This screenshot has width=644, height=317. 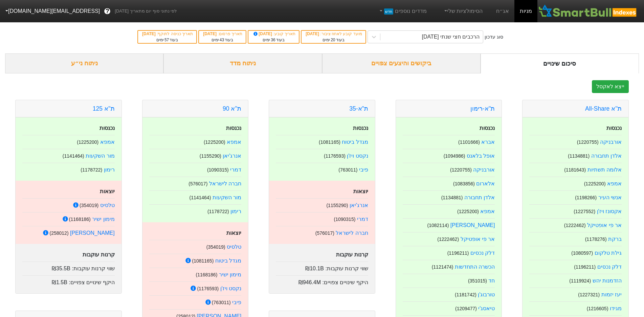 What do you see at coordinates (486, 295) in the screenshot?
I see `a: טורבוג'ן` at bounding box center [486, 295].